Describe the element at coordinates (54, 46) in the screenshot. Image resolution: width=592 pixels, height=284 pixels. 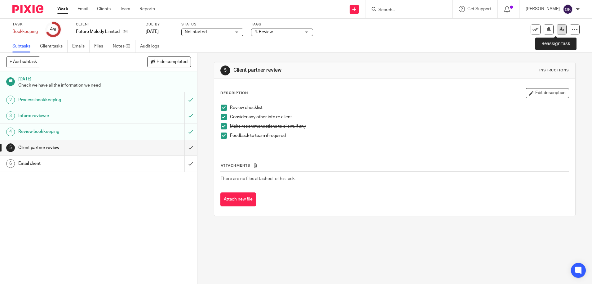
I see `a: Client tasks` at that location.